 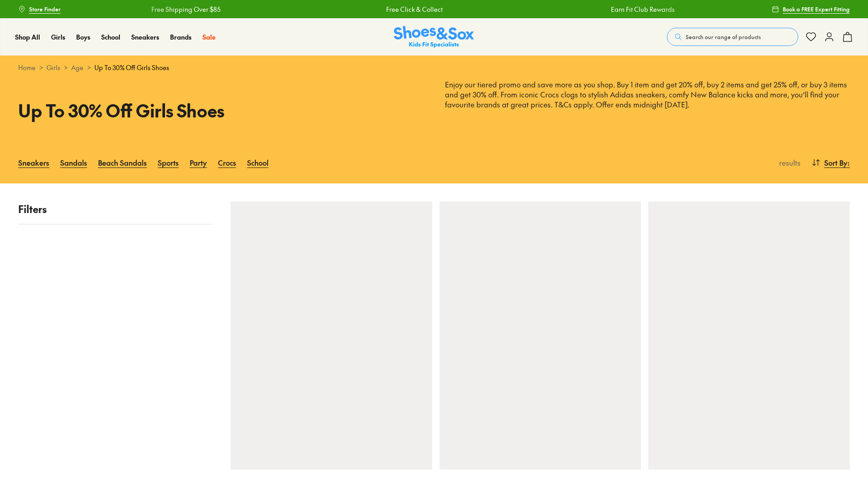 I want to click on span: Boys, so click(x=83, y=37).